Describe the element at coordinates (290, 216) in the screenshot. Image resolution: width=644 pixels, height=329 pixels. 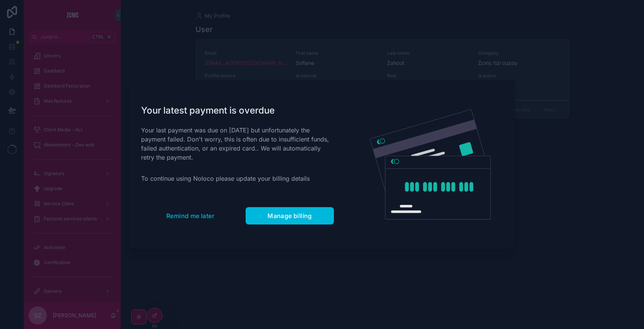
I see `span: Manage billing` at that location.